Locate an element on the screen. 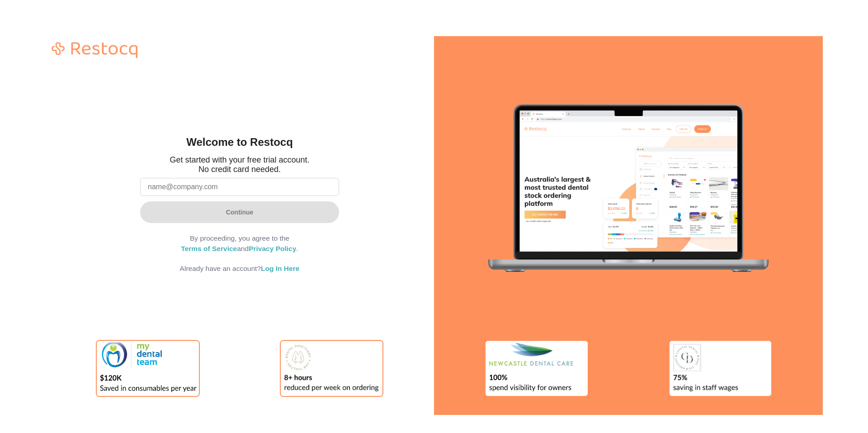 This screenshot has width=868, height=433. img: Dental Sanctuary is located at coordinates (331, 368).